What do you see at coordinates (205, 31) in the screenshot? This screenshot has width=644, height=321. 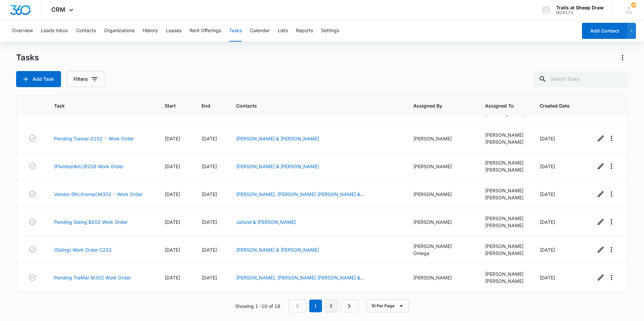 I see `button: Rent Offerings` at bounding box center [205, 31].